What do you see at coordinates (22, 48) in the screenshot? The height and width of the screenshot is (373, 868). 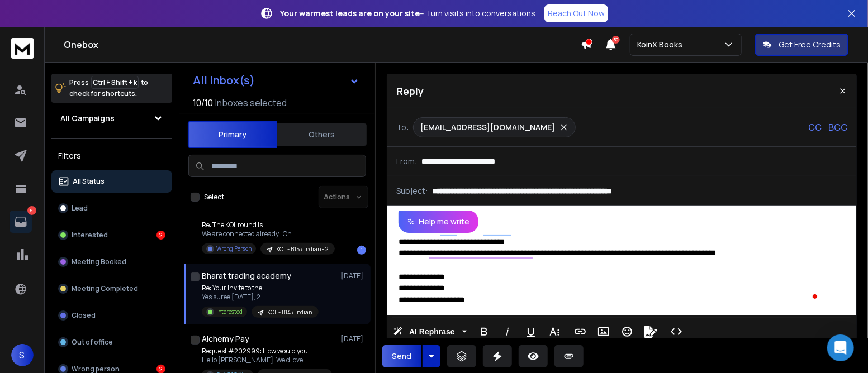 I see `img: logo` at bounding box center [22, 48].